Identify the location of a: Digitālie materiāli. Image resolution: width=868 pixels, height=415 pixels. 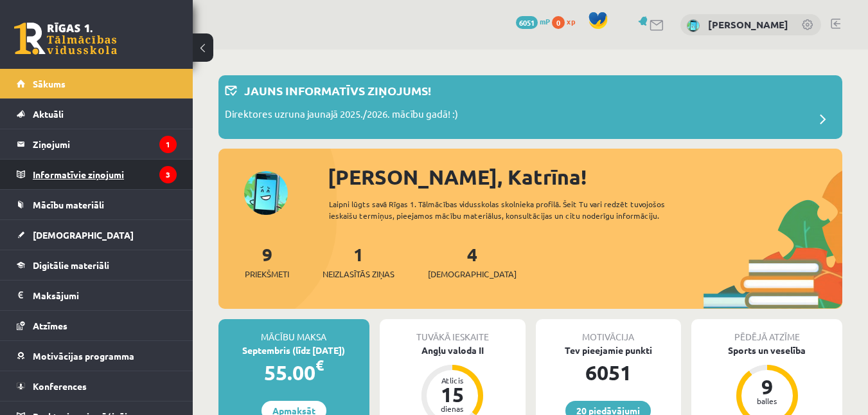
(96, 265).